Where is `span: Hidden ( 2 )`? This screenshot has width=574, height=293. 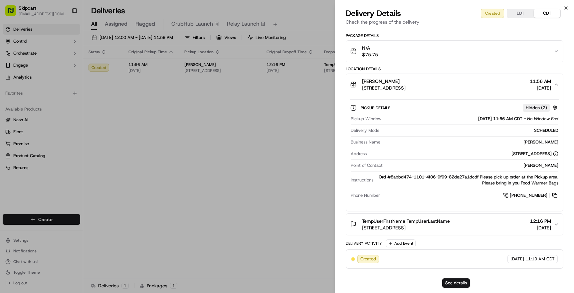
span: Hidden ( 2 ) is located at coordinates (536, 108).